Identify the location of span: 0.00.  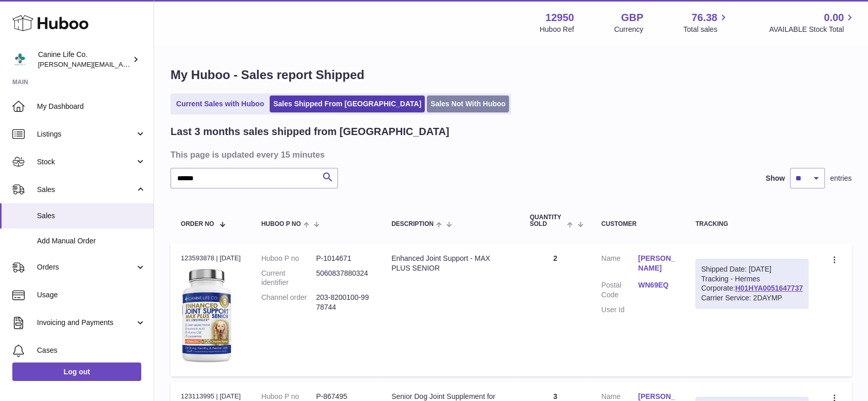
(834, 17).